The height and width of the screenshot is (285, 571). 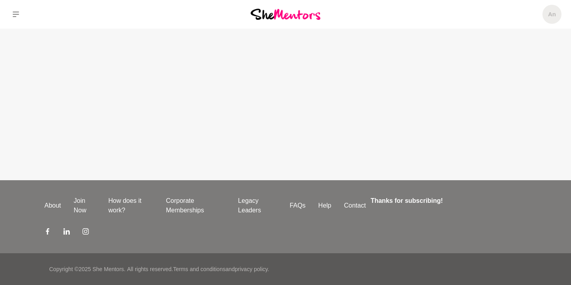 I want to click on a: privacy policy, so click(x=251, y=269).